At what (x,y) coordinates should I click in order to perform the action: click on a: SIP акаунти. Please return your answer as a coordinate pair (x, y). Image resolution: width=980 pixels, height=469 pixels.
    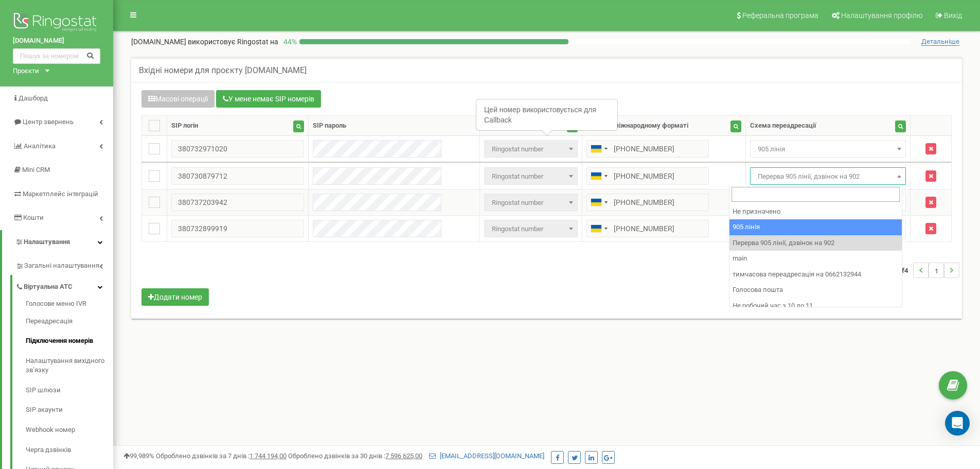
    Looking at the image, I should click on (70, 410).